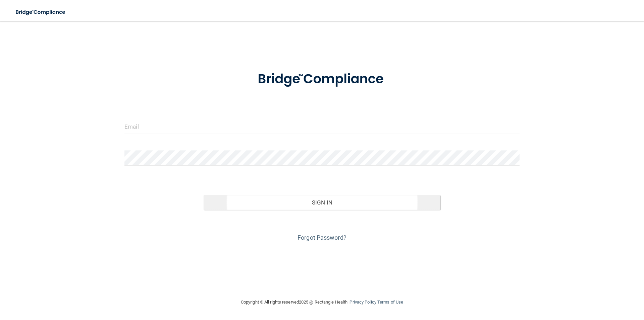 The height and width of the screenshot is (320, 644). I want to click on button: Sign In, so click(322, 203).